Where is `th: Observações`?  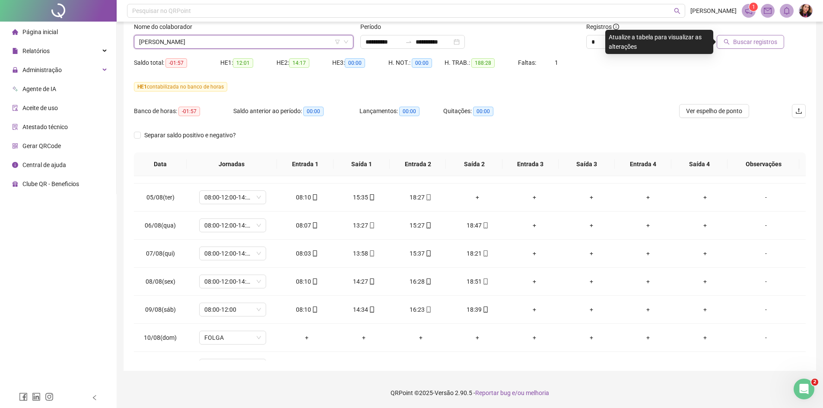
th: Observações is located at coordinates (763, 164).